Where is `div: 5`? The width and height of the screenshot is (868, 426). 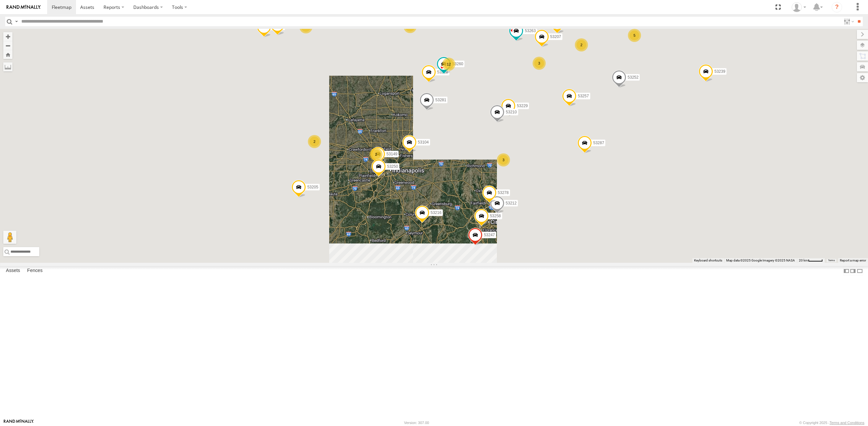 div: 5 is located at coordinates (635, 35).